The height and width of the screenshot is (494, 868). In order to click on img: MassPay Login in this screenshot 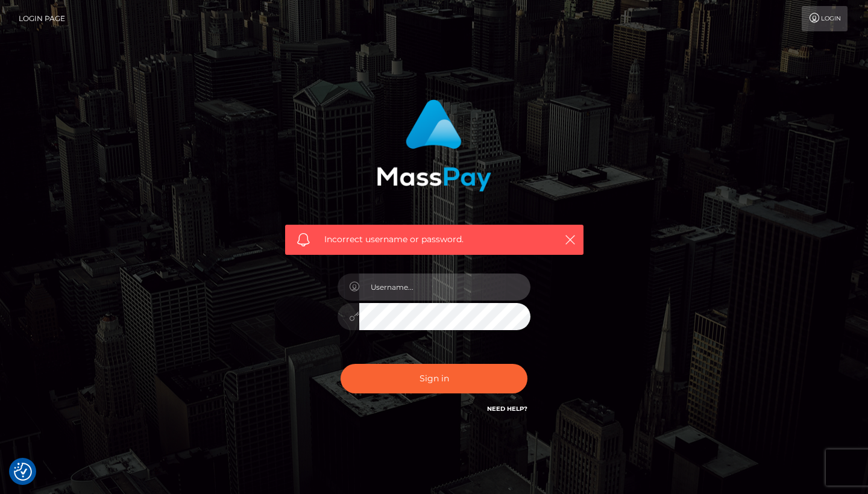, I will do `click(434, 145)`.